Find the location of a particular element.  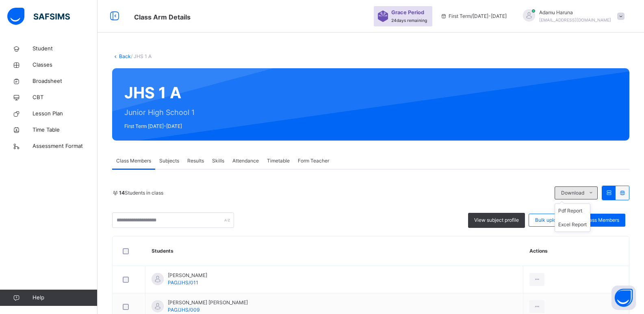

b: 14 is located at coordinates (122, 193).